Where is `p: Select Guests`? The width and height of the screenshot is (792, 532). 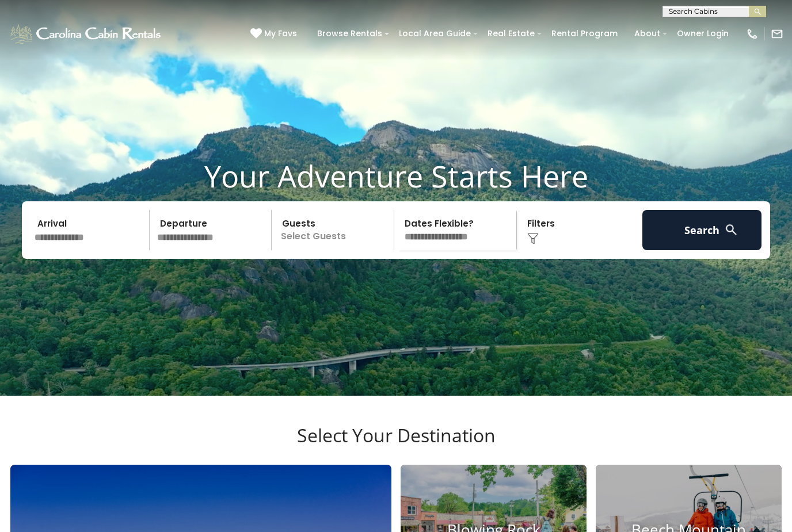 p: Select Guests is located at coordinates (334, 230).